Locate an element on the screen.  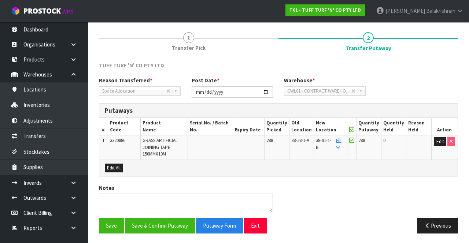
span: 38-01-1-B is located at coordinates (323, 144).